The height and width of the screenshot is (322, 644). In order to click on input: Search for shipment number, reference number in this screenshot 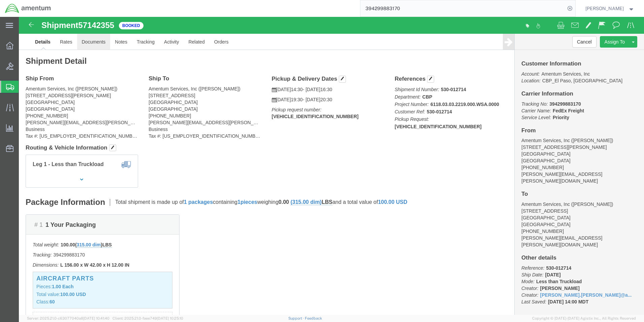, I will do `click(462, 9)`.